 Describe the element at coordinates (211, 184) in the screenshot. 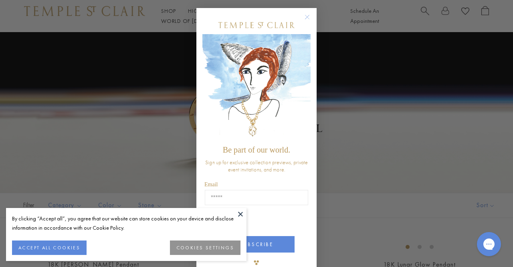

I see `span: Email` at that location.